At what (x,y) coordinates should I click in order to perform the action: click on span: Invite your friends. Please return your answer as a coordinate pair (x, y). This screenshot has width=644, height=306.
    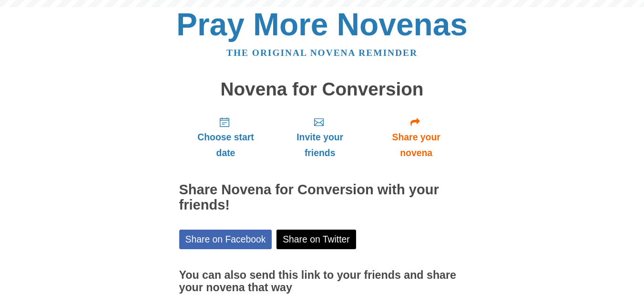
    Looking at the image, I should click on (320, 145).